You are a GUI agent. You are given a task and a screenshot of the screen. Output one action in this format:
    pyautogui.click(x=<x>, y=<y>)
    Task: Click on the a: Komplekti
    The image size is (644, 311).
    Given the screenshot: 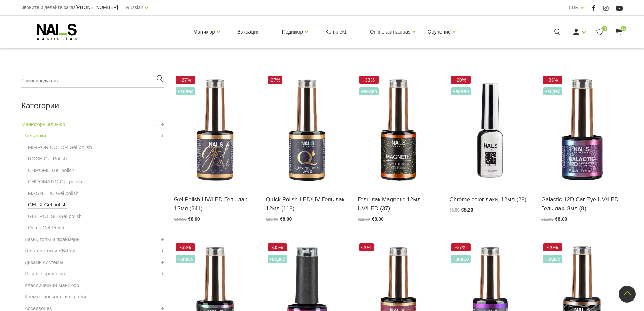 What is the action you would take?
    pyautogui.click(x=337, y=32)
    